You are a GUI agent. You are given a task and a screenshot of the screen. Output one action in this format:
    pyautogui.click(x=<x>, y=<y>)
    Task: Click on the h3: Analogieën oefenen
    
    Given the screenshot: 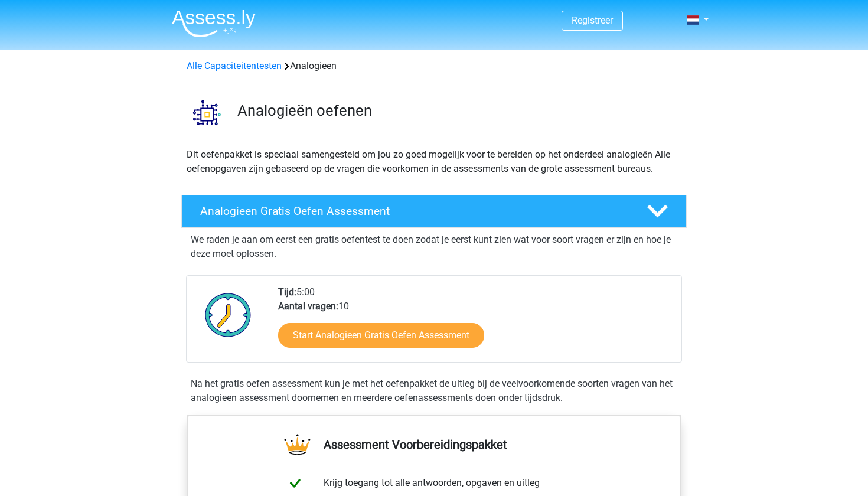 What is the action you would take?
    pyautogui.click(x=458, y=111)
    